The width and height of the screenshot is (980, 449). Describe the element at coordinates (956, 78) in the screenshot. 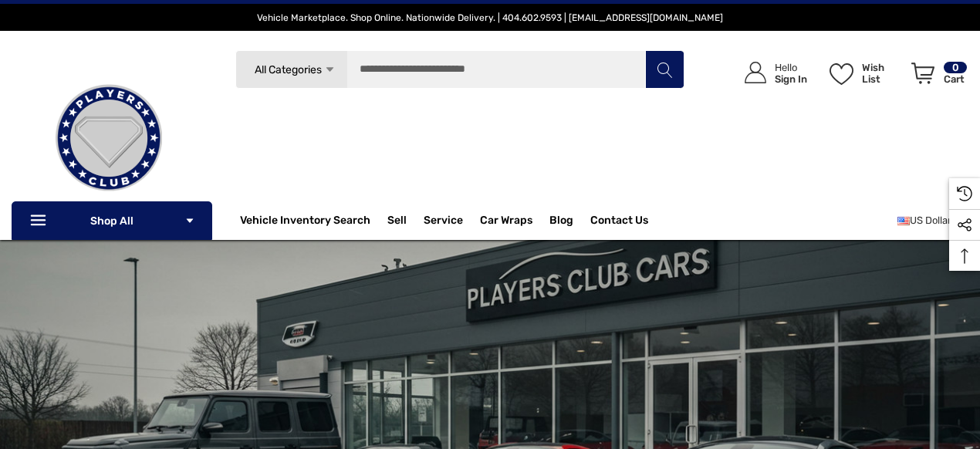

I see `p: Cart` at that location.